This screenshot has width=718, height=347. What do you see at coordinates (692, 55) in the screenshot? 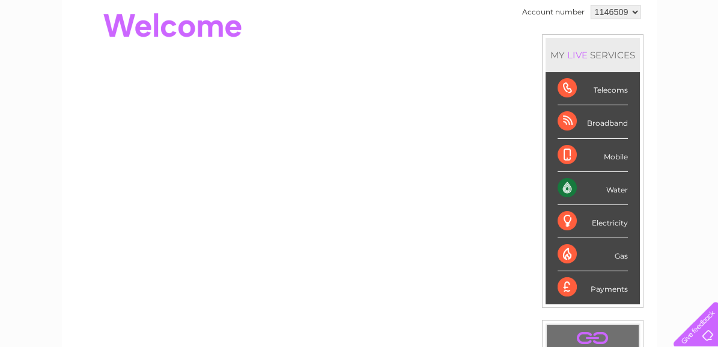
I see `a: Log out` at bounding box center [692, 55].